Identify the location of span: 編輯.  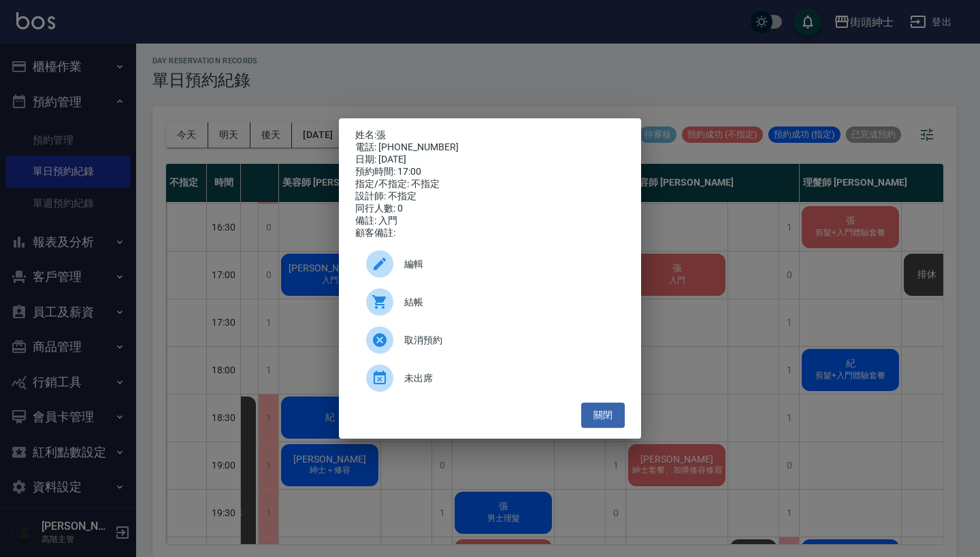
(509, 264).